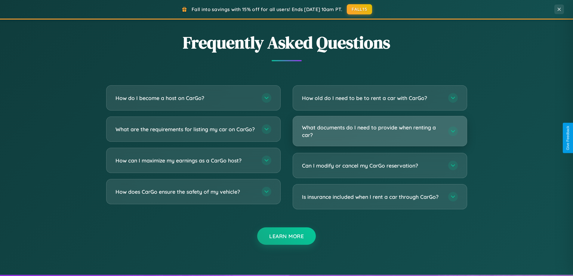  I want to click on h3: How can I maximize my earnings as a CarGo host?, so click(186, 161).